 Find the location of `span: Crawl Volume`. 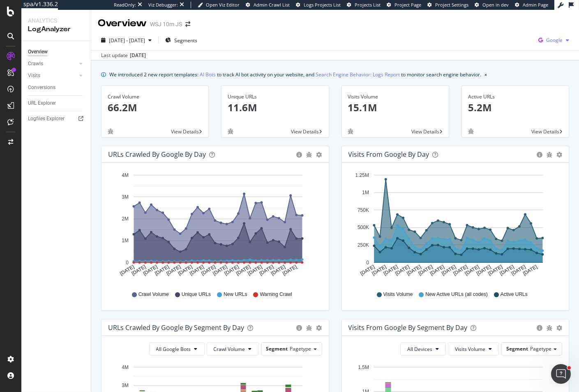

span: Crawl Volume is located at coordinates (154, 294).